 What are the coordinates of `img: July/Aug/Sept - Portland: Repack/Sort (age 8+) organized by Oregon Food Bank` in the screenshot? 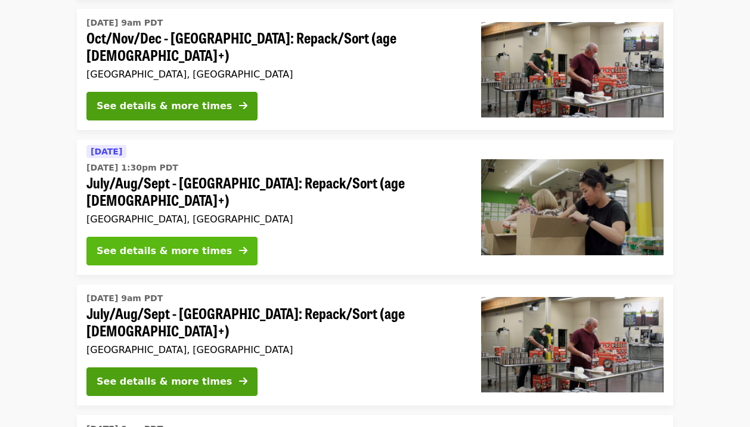 It's located at (572, 207).